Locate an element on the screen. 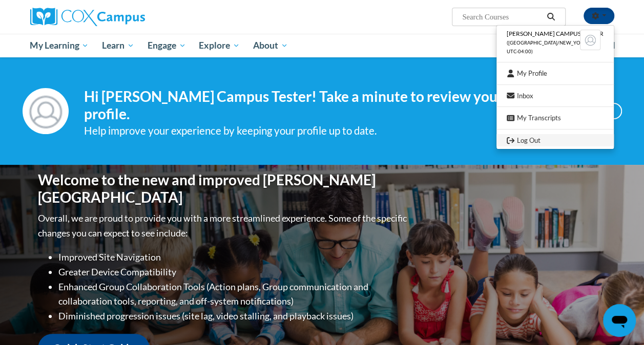 The height and width of the screenshot is (345, 644). span: About is located at coordinates (271, 45).